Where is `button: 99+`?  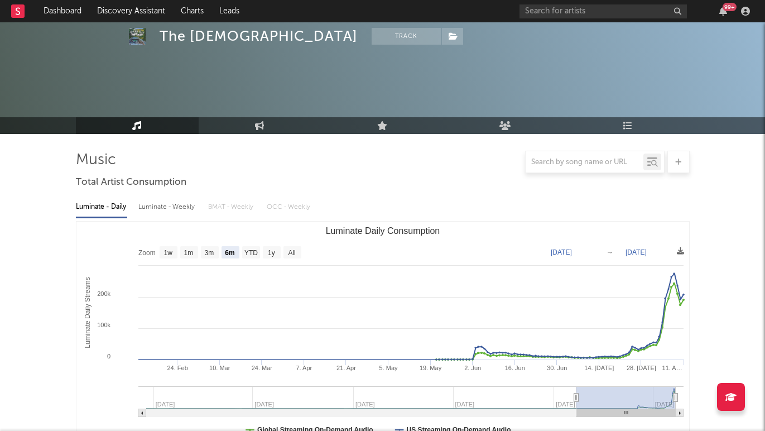 button: 99+ is located at coordinates (723, 11).